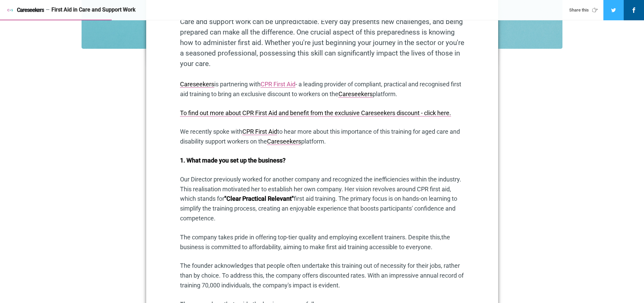  What do you see at coordinates (322, 43) in the screenshot?
I see `p: Care and support work can be unpredictable. Every day presents new challenges, and being prepared...` at bounding box center [322, 43].